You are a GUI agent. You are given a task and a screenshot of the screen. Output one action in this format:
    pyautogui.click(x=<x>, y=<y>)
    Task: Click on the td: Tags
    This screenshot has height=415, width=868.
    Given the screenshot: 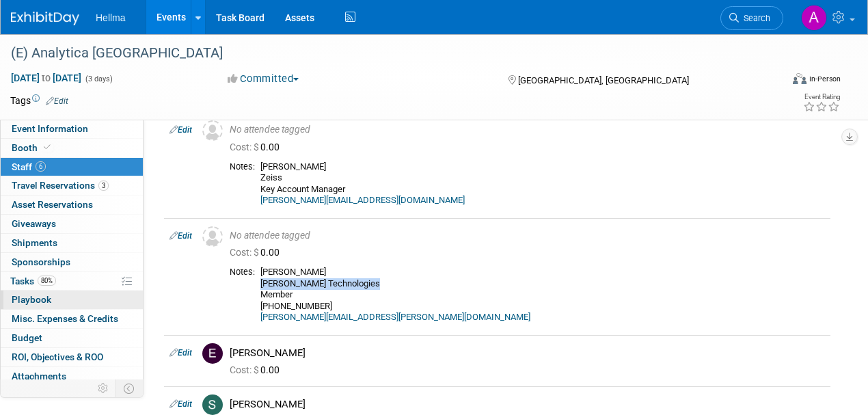 What is the action you would take?
    pyautogui.click(x=39, y=101)
    